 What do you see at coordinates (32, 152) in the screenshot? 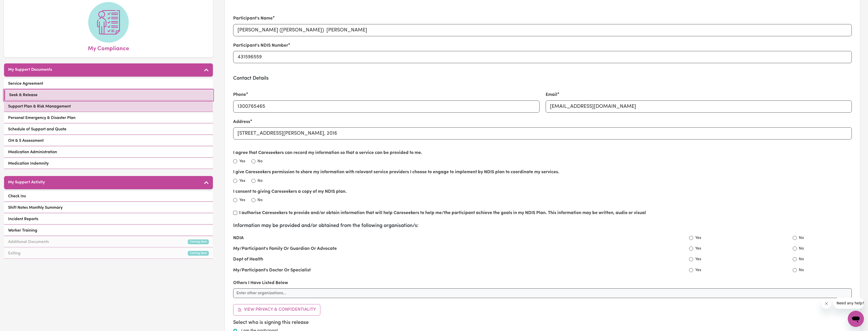
I see `span: Medication Administration` at bounding box center [32, 152].